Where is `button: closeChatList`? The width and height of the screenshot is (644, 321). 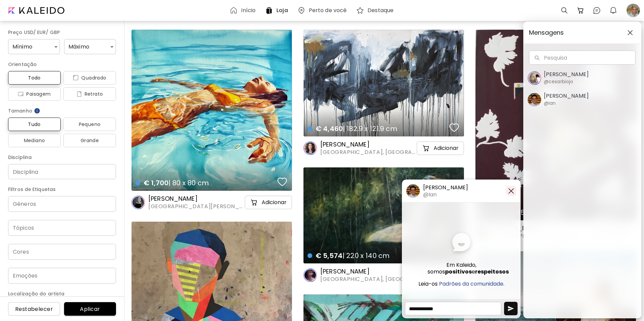 button: closeChatList is located at coordinates (630, 32).